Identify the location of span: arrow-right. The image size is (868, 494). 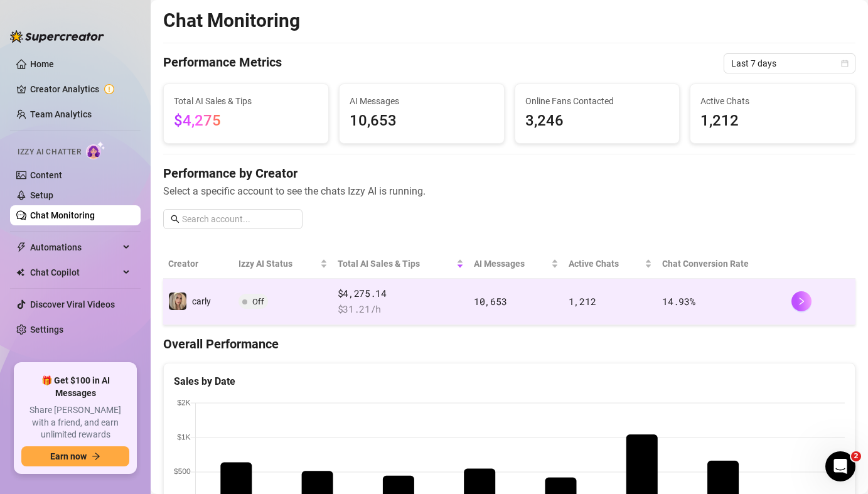
(96, 456).